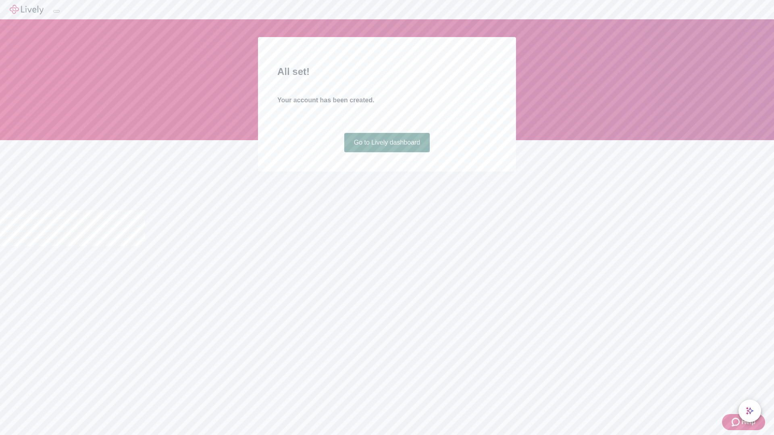 This screenshot has width=774, height=435. I want to click on svg: Zendesk support icon, so click(736, 422).